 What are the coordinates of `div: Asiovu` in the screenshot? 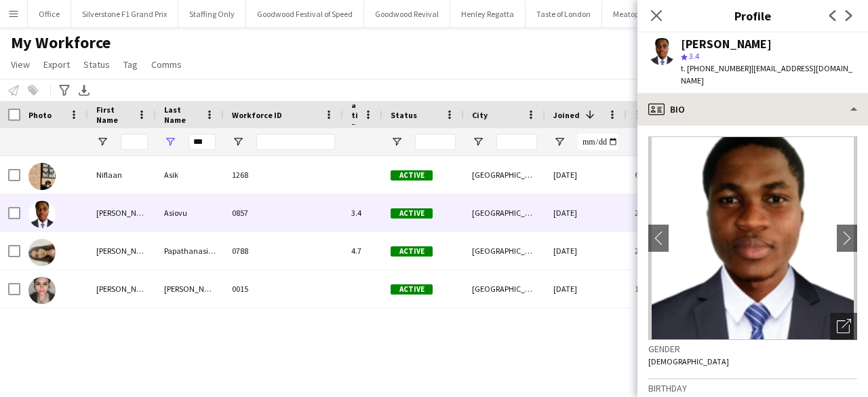 It's located at (190, 213).